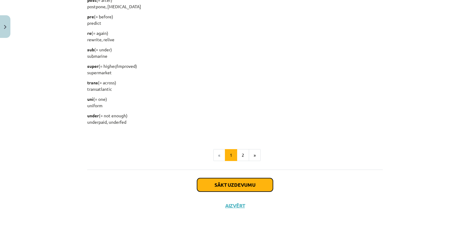 Image resolution: width=470 pixels, height=231 pixels. I want to click on b: sub, so click(91, 50).